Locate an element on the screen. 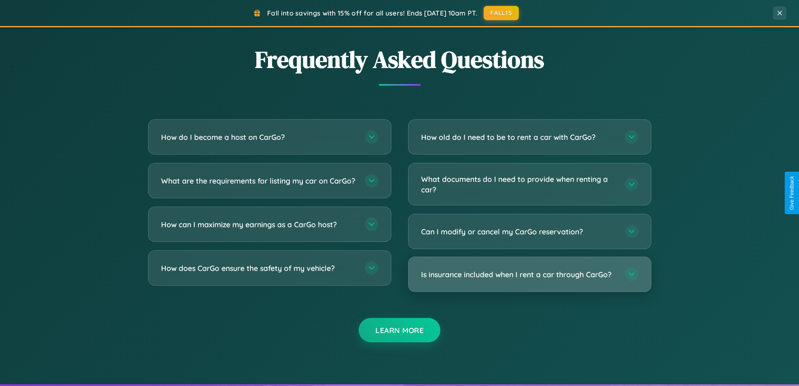 The image size is (799, 386). button: FALL15 is located at coordinates (501, 13).